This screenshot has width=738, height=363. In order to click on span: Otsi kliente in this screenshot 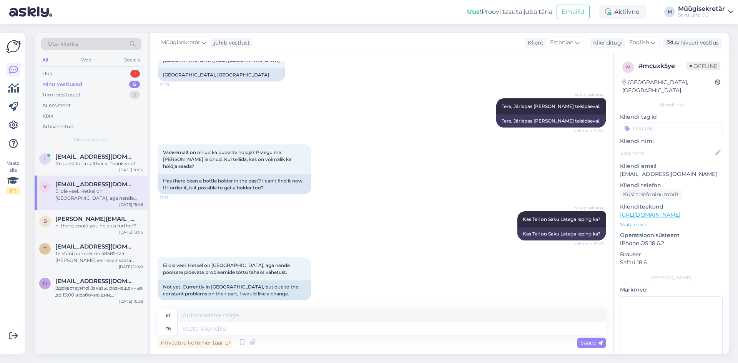, I will do `click(63, 44)`.